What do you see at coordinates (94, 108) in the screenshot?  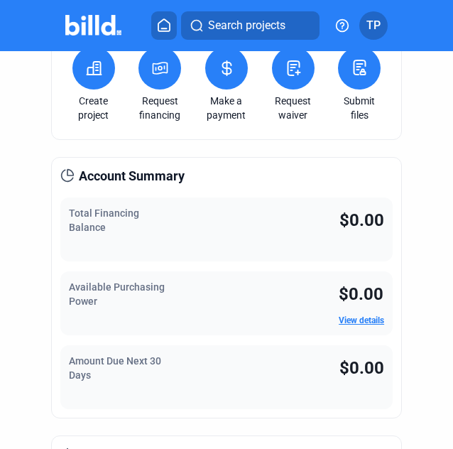 I see `a: Create project` at bounding box center [94, 108].